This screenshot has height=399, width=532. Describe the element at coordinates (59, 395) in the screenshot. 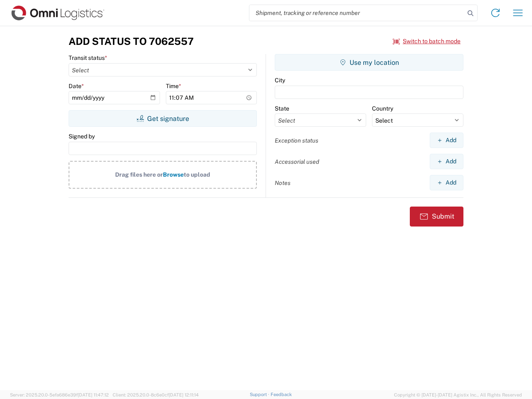

I see `span: Server: 2025.20.0-5efa686e39f` at that location.